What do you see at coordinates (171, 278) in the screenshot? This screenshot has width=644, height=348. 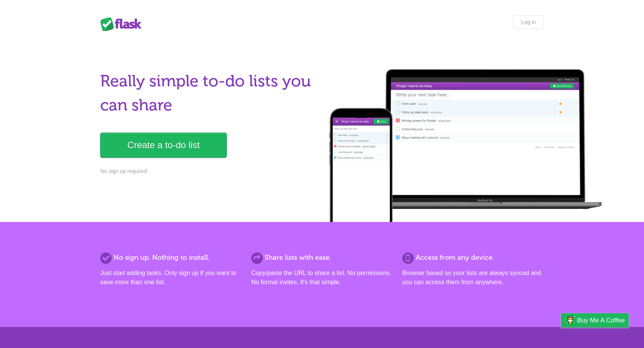 I see `p: Just start adding tasks. Only sign up if you want to save more than one list.` at bounding box center [171, 278].